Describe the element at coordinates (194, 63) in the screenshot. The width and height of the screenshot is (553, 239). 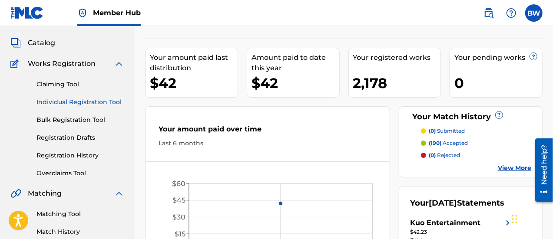
I see `div: Your amount paid last distribution` at that location.